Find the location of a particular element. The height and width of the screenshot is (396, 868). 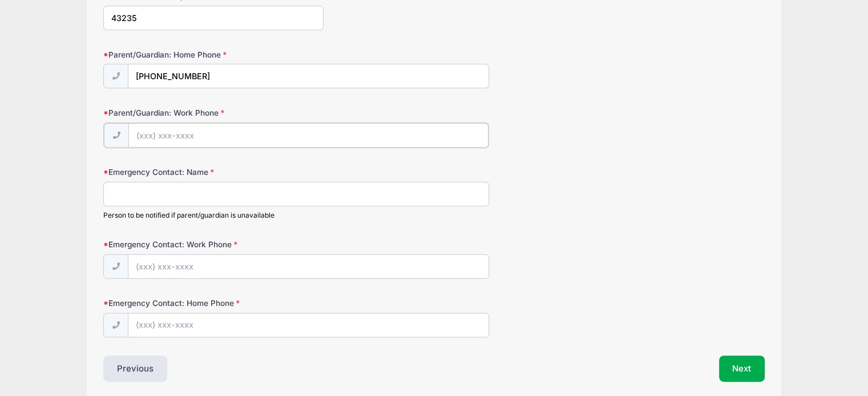

label: Parent/Guardian: Home Phone is located at coordinates (214, 55).